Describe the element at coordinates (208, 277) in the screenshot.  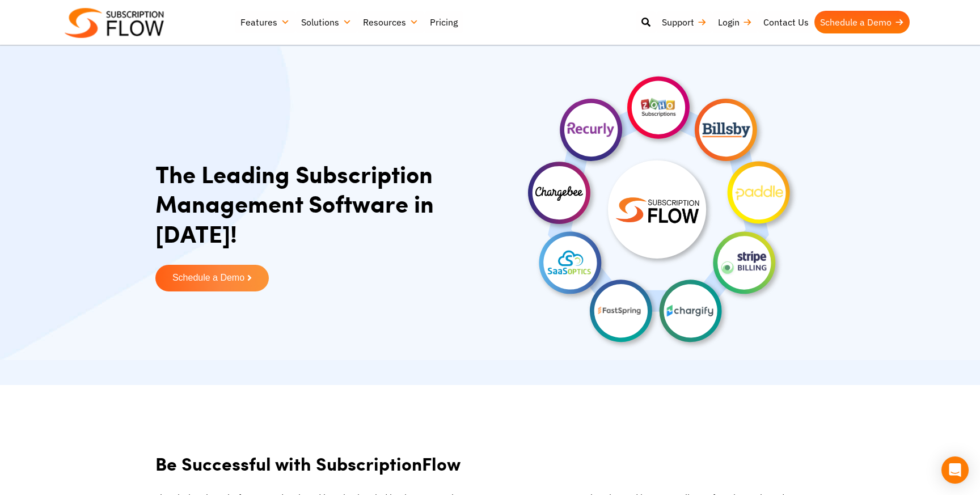
I see `span: Schedule a Demo` at that location.